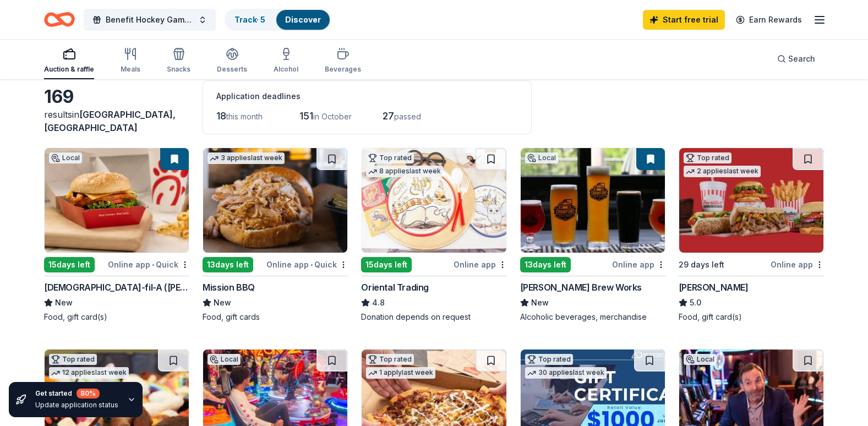 The height and width of the screenshot is (426, 868). I want to click on span: this month, so click(245, 116).